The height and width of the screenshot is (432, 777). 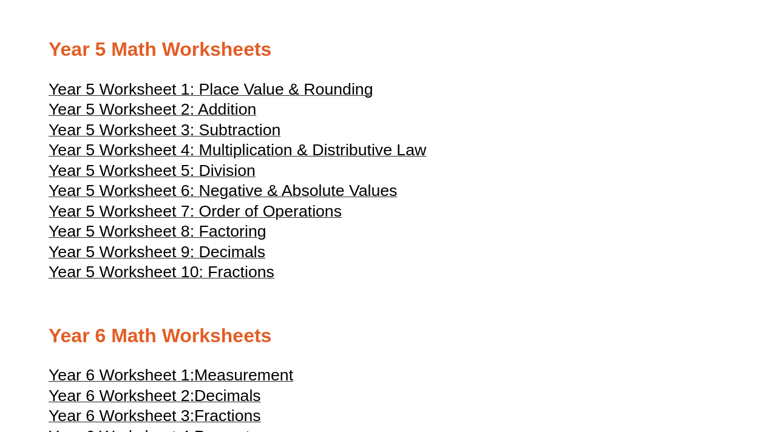 I want to click on a: Year 6 Worksheet 3:Fractions, so click(x=155, y=418).